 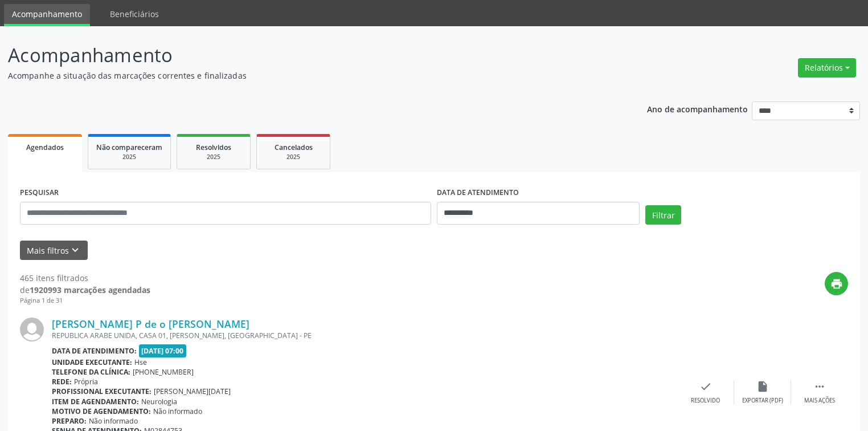 What do you see at coordinates (159, 401) in the screenshot?
I see `span: Neurologia` at bounding box center [159, 401].